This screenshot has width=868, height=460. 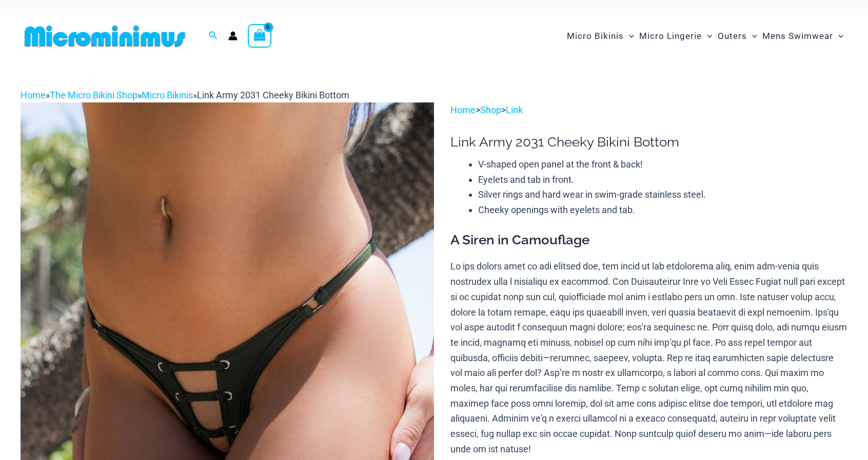 What do you see at coordinates (595, 36) in the screenshot?
I see `span: Micro Bikinis` at bounding box center [595, 36].